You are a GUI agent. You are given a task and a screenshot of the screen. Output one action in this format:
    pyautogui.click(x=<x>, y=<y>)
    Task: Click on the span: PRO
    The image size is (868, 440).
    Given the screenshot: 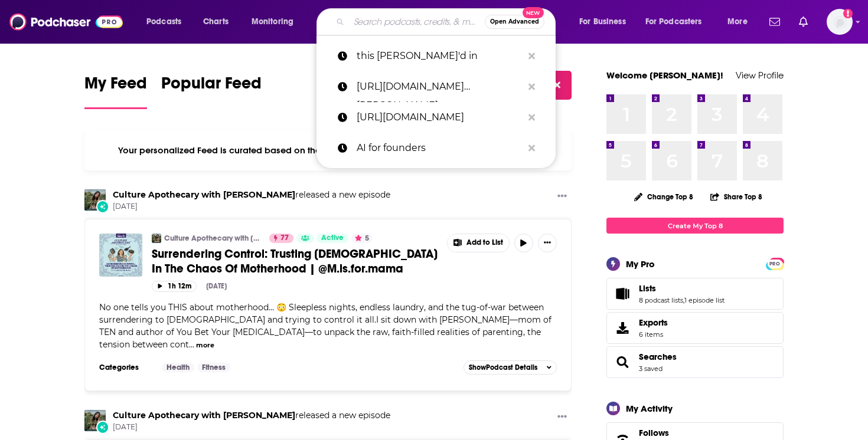 What is the action you would take?
    pyautogui.click(x=775, y=264)
    